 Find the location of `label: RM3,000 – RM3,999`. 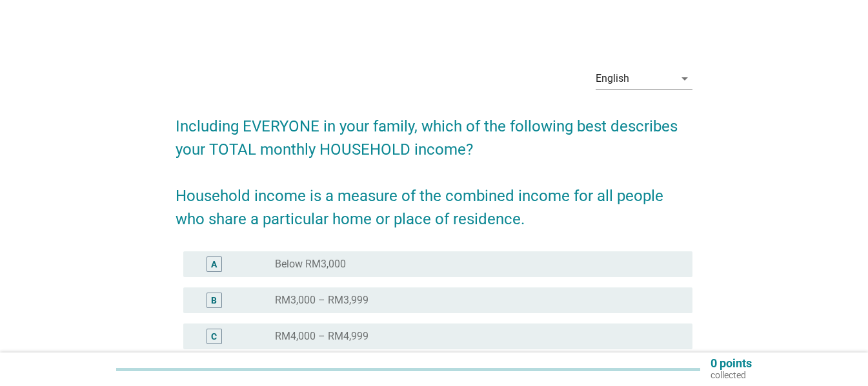

label: RM3,000 – RM3,999 is located at coordinates (321, 300).